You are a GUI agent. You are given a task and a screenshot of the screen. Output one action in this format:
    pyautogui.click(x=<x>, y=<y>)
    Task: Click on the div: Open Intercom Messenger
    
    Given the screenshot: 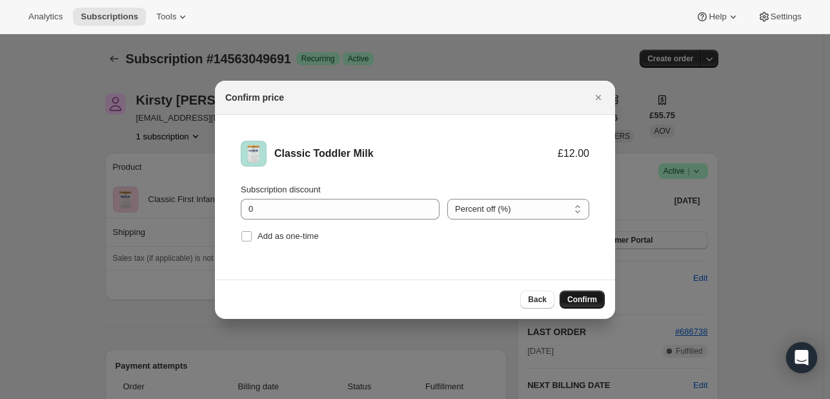 What is the action you would take?
    pyautogui.click(x=802, y=358)
    